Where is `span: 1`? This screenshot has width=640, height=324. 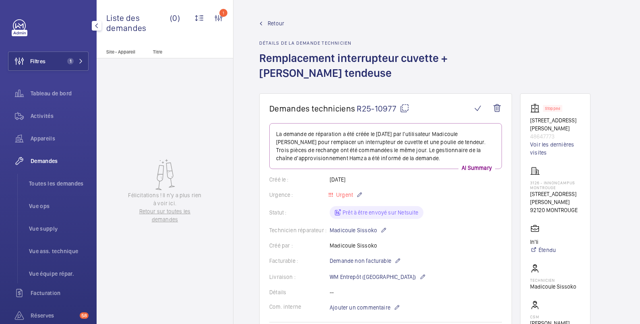 span: 1 is located at coordinates (70, 61).